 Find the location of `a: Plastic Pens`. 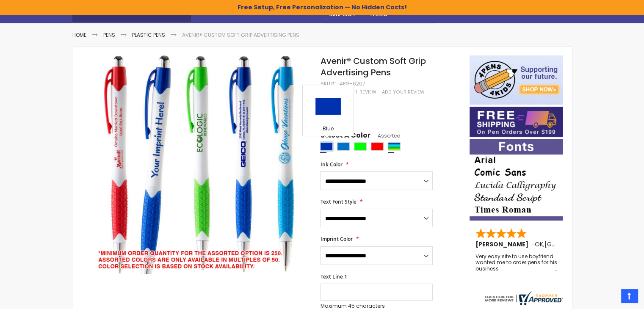

a: Plastic Pens is located at coordinates (148, 35).